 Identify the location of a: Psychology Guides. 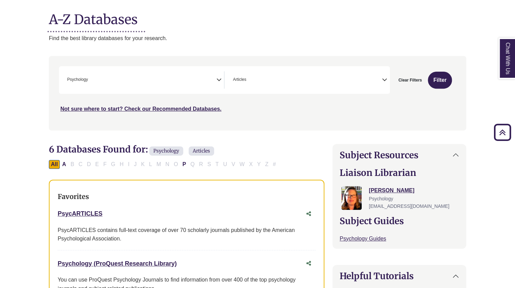
(362, 238).